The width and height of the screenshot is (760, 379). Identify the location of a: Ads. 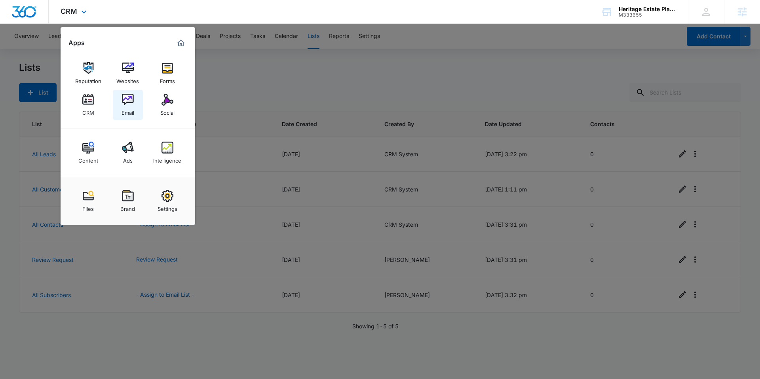
(128, 153).